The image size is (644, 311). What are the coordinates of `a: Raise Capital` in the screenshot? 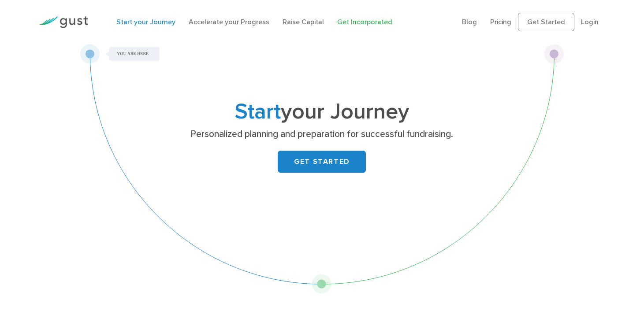 It's located at (303, 22).